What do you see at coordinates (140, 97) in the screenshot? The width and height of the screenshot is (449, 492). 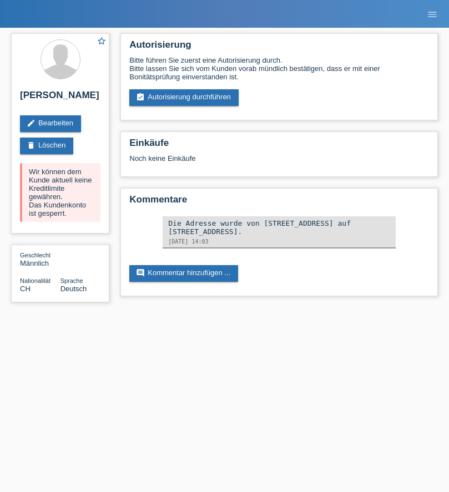 I see `i: assignment_turned_in` at bounding box center [140, 97].